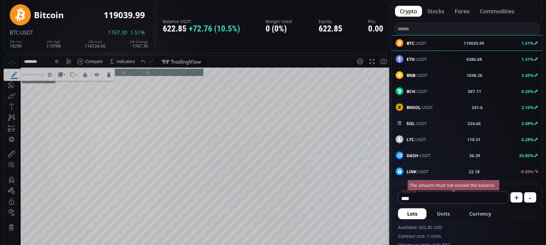 The image size is (546, 245). Describe the element at coordinates (528, 75) in the screenshot. I see `b: 2.45%` at that location.